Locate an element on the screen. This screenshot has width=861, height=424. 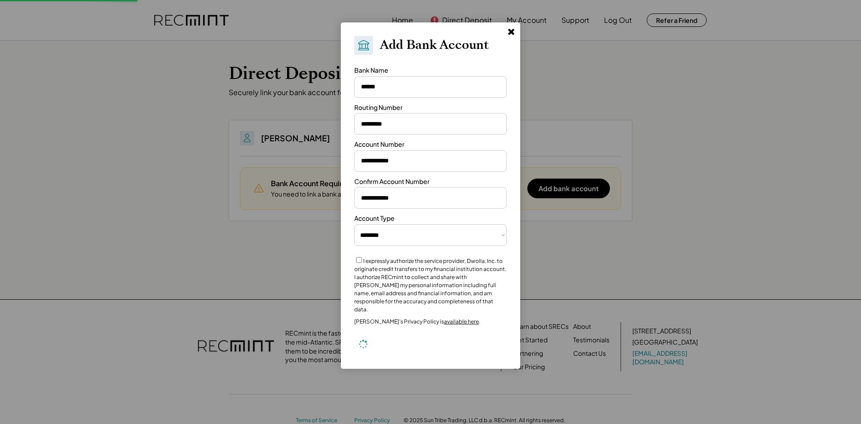
h2: Add Bank Account is located at coordinates (434, 45).